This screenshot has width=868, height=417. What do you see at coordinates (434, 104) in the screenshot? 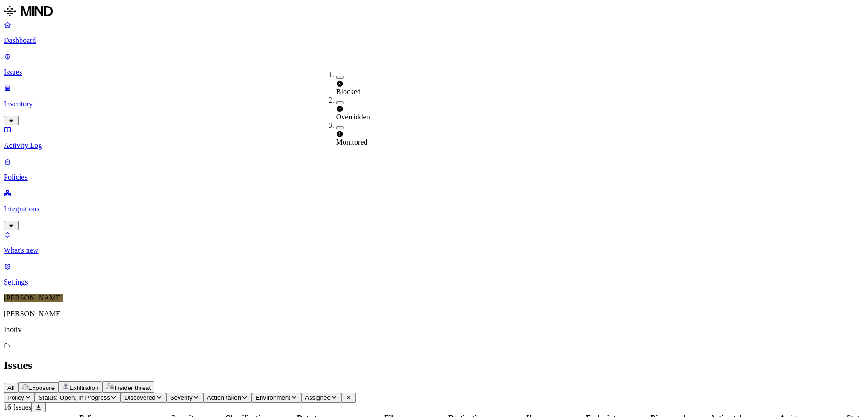
I see `p: Inventory` at bounding box center [434, 104].